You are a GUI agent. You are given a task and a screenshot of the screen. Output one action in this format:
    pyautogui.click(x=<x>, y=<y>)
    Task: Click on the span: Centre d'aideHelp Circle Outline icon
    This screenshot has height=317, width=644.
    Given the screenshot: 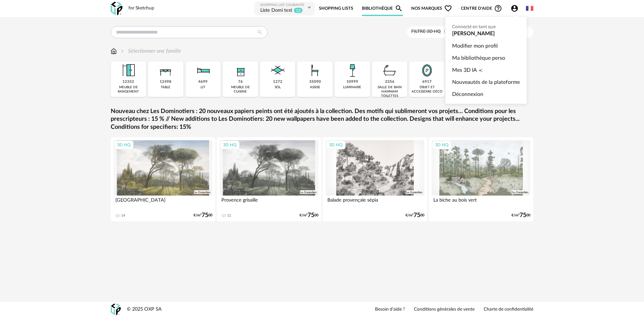 What is the action you would take?
    pyautogui.click(x=481, y=8)
    